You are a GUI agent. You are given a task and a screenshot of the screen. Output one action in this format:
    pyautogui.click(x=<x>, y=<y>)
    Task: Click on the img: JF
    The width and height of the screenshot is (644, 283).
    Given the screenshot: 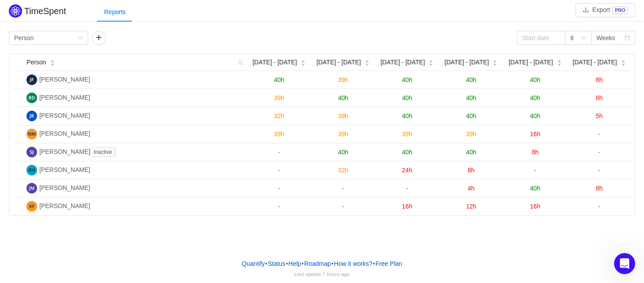 What is the action you would take?
    pyautogui.click(x=32, y=80)
    